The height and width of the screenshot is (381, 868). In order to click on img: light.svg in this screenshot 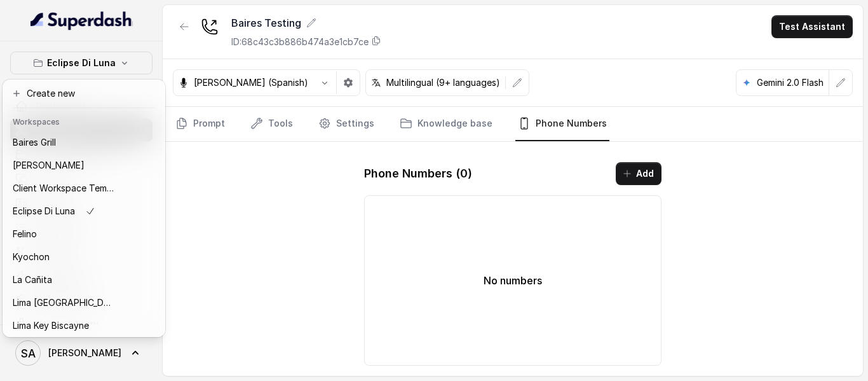, I will do `click(81, 20)`.